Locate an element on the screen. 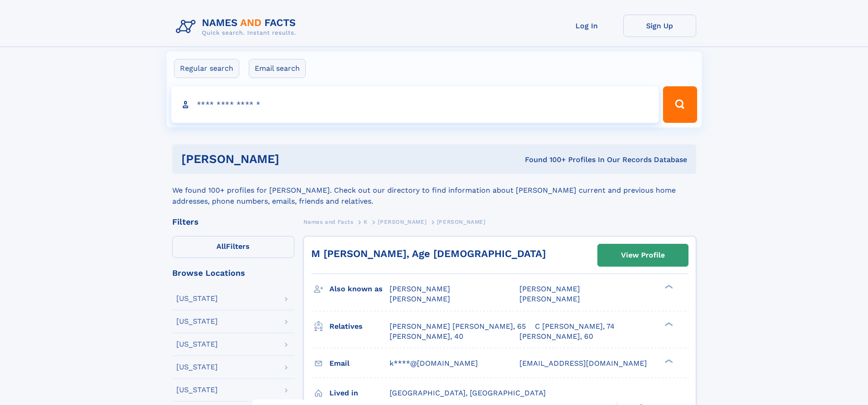 The height and width of the screenshot is (405, 868). h3: Email is located at coordinates (359, 363).